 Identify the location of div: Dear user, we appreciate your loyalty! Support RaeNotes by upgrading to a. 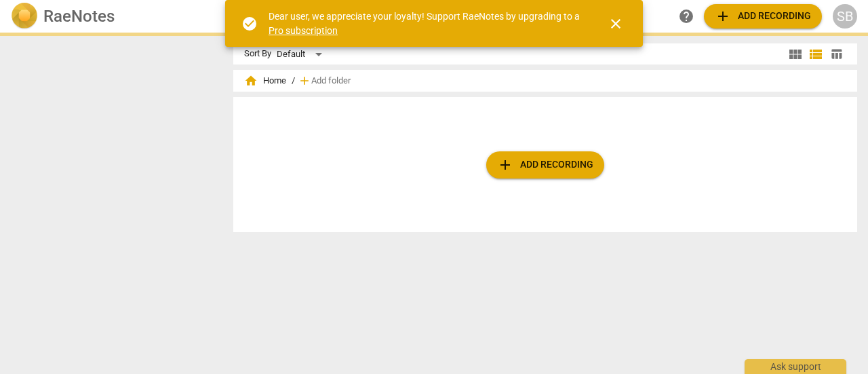
(426, 23).